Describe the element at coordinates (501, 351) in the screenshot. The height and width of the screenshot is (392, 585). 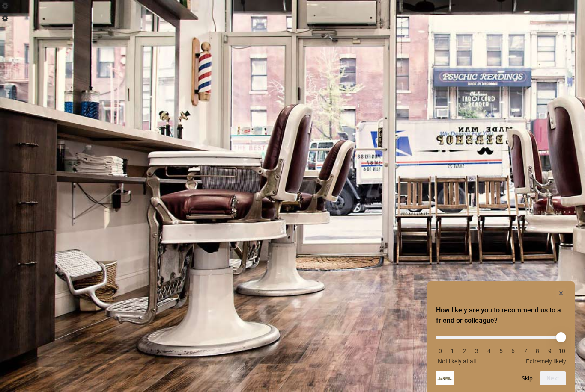
I see `li: 5` at that location.